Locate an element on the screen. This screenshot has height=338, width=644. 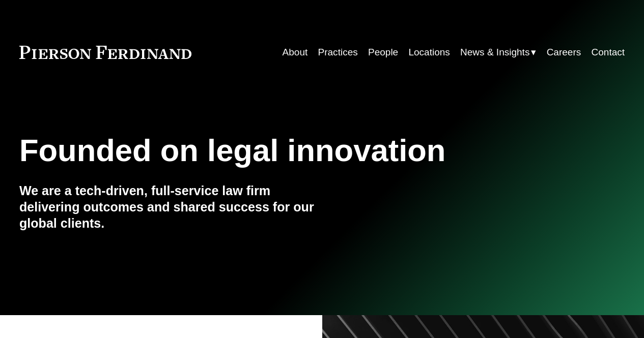
span: News & Insights is located at coordinates (495, 53).